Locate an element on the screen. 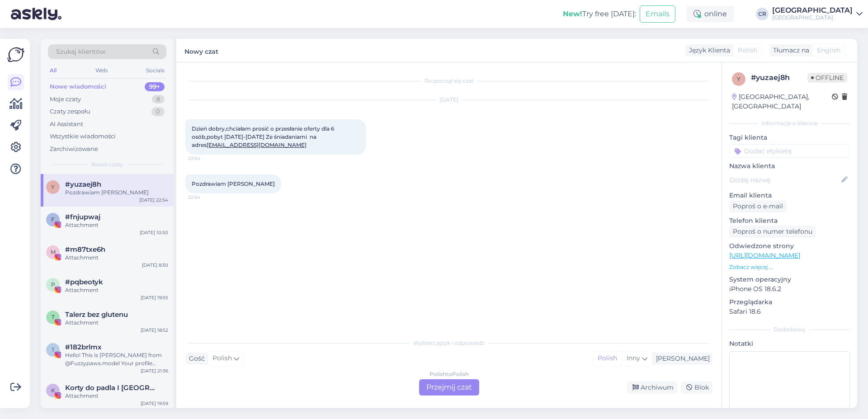 The width and height of the screenshot is (868, 419). span: #yuzaej8h is located at coordinates (83, 184).